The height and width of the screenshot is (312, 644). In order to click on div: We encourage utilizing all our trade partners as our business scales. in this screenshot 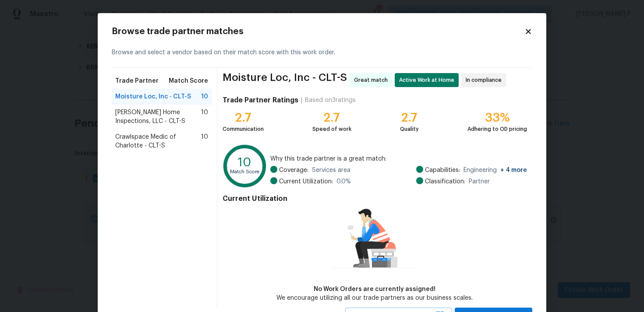, I will do `click(374, 298)`.